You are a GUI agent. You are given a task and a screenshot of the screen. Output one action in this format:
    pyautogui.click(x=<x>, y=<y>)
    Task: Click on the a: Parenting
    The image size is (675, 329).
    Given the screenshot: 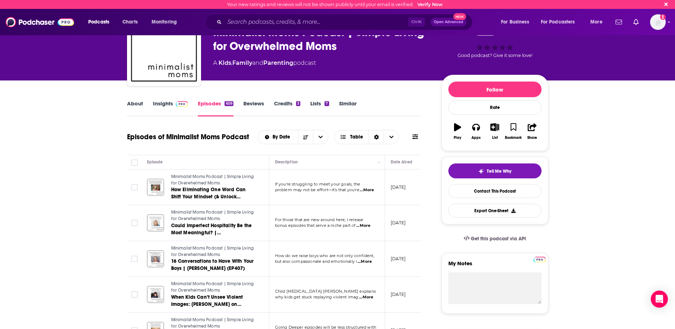 What is the action you would take?
    pyautogui.click(x=278, y=63)
    